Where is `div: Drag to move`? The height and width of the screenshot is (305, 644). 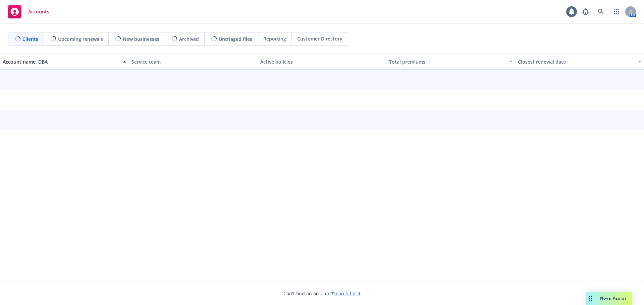
div: Drag to move is located at coordinates (590, 298).